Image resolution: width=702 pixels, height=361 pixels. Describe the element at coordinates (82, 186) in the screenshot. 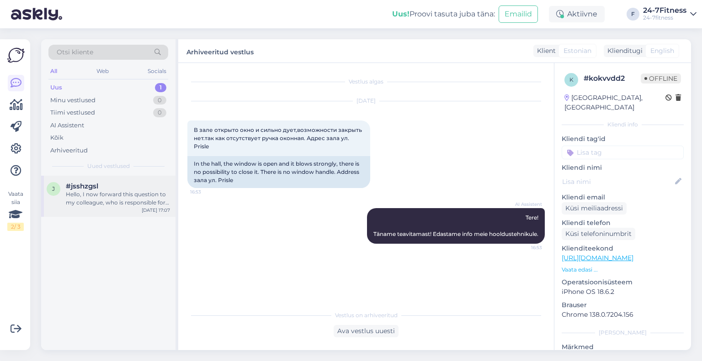

I see `span: #jsshzgsl` at that location.